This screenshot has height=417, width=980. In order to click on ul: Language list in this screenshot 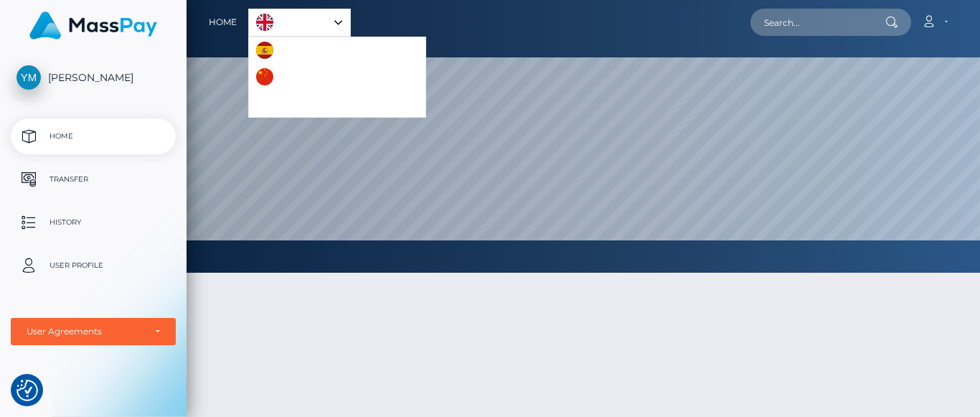, I will do `click(337, 77)`.